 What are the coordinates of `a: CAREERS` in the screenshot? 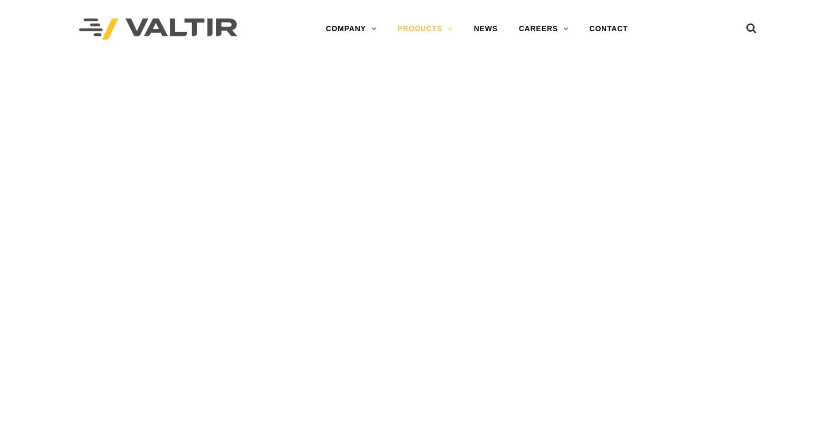 It's located at (544, 29).